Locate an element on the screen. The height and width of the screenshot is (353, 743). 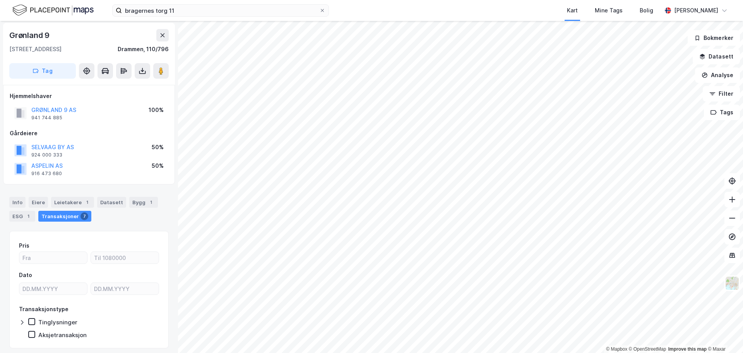
div: Datasett is located at coordinates (111, 202).